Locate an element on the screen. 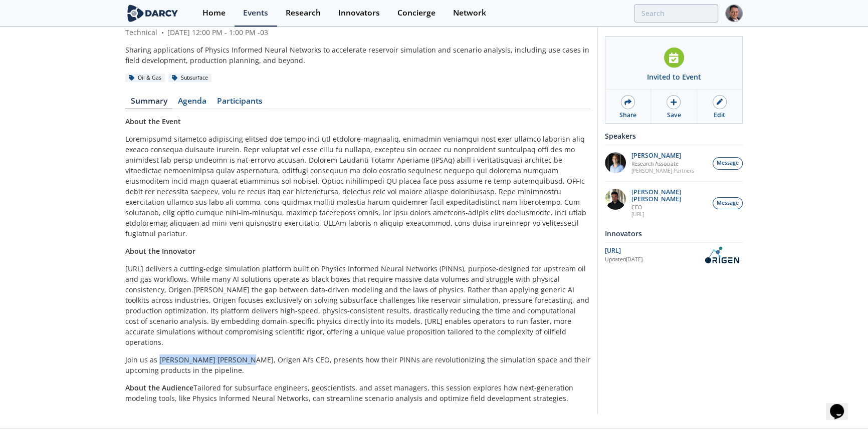  div: Home is located at coordinates (214, 13).